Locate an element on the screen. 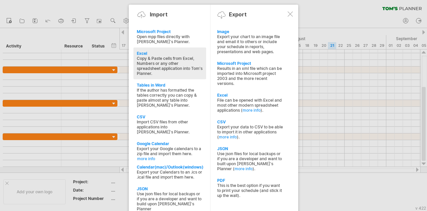 The width and height of the screenshot is (427, 211). div: Import is located at coordinates (159, 14).